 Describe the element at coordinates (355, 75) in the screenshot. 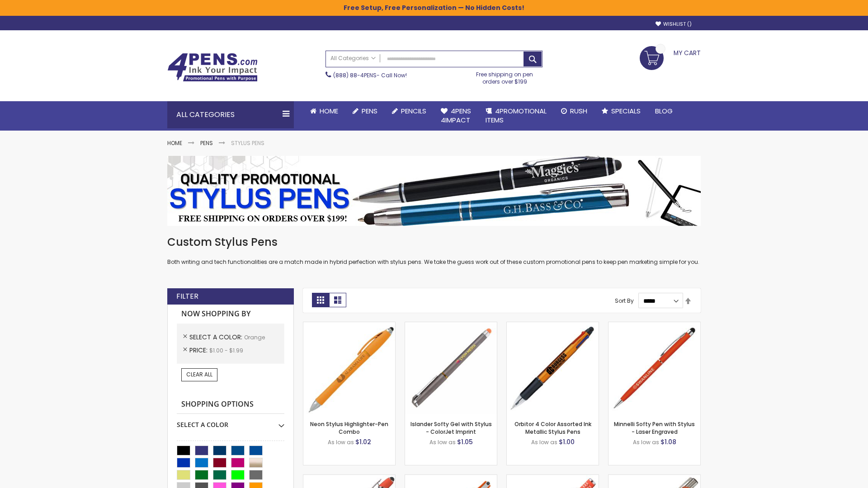

I see `a: (888) 88-4PENS` at that location.